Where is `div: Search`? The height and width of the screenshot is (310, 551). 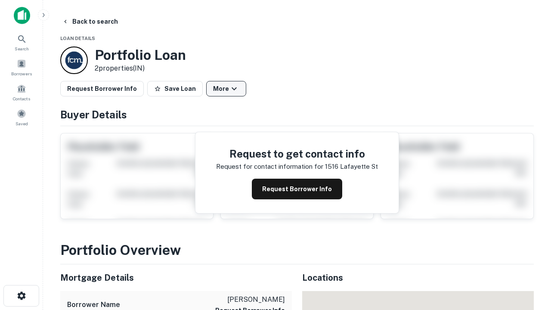 div: Search is located at coordinates (22, 42).